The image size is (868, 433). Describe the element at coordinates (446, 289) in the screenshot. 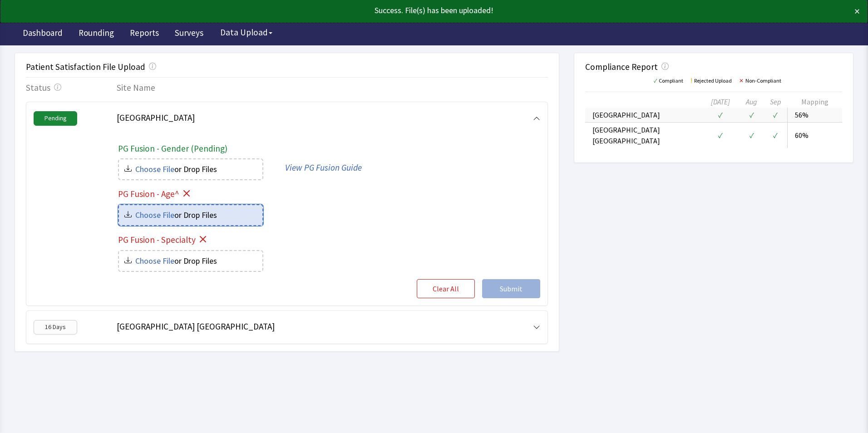

I see `button: Clear All` at that location.